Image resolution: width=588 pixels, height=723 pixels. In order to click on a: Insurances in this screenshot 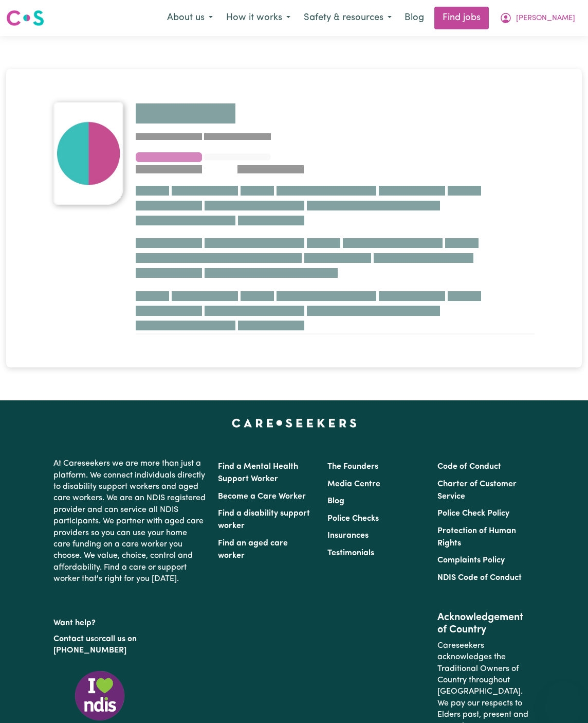, I will do `click(348, 536)`.